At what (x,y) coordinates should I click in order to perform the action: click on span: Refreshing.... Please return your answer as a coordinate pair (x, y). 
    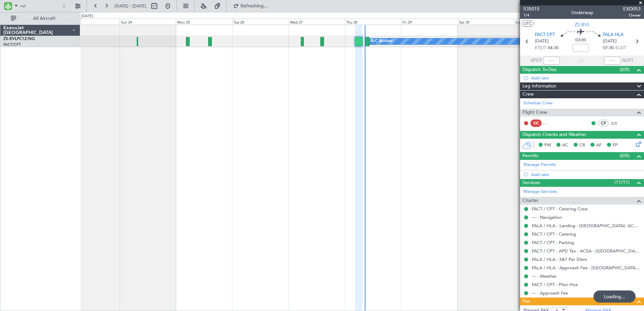
    Looking at the image, I should click on (254, 6).